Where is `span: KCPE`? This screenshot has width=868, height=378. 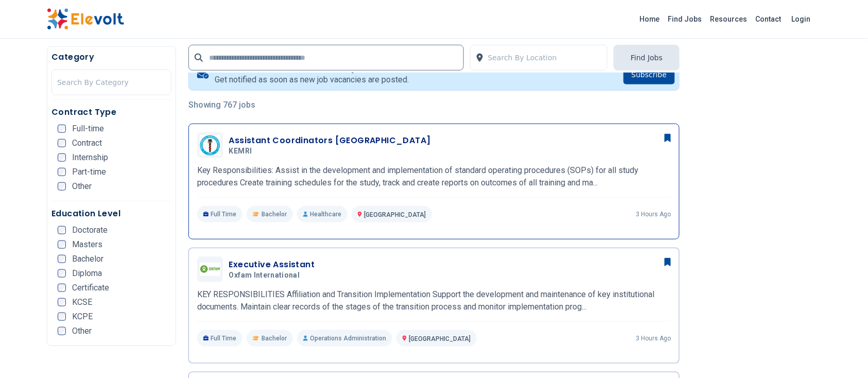
span: KCPE is located at coordinates (82, 317).